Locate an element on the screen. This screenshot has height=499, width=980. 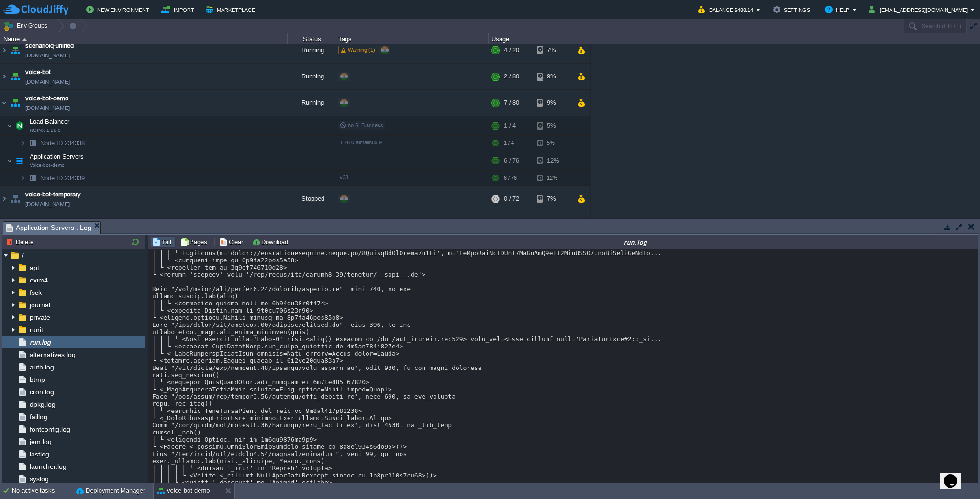
span: no SLB access is located at coordinates (361, 125).